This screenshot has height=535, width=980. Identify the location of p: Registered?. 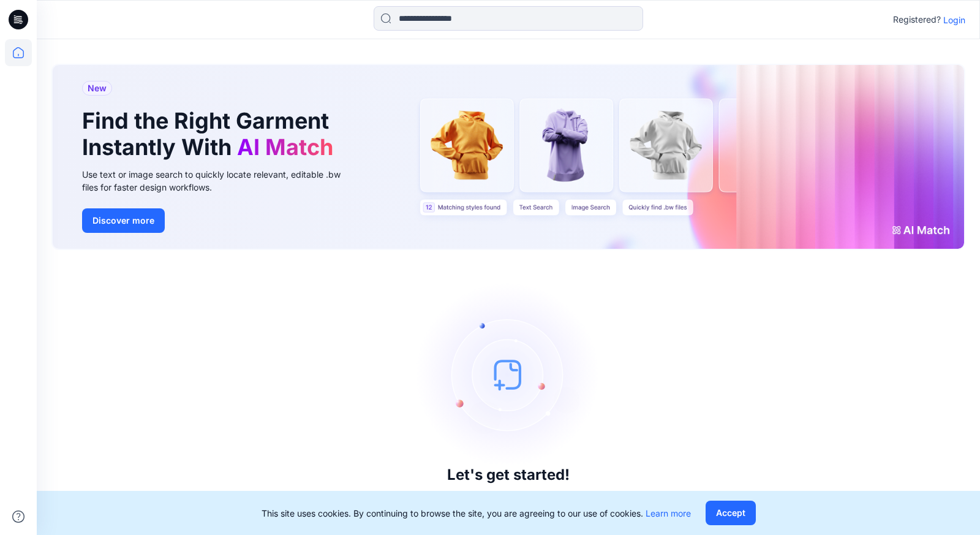
(916, 19).